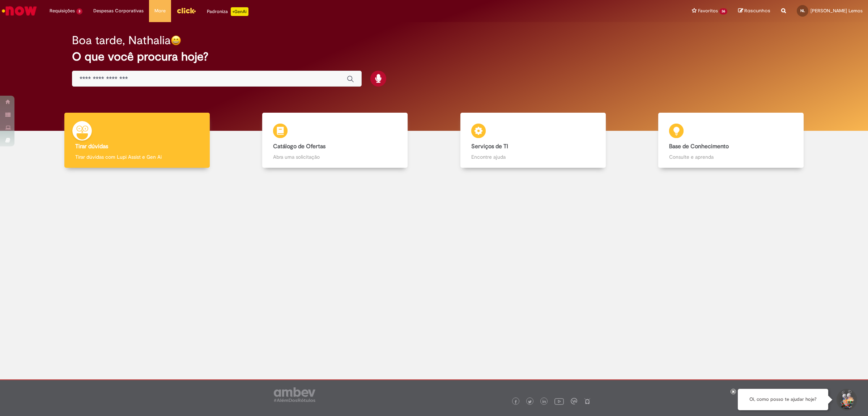  What do you see at coordinates (19, 11) in the screenshot?
I see `img: ServiceNow` at bounding box center [19, 11].